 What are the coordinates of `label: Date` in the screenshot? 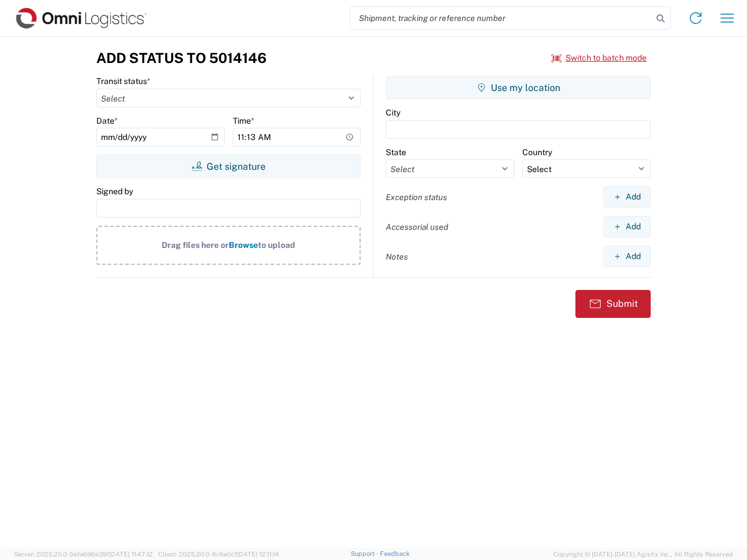 It's located at (107, 121).